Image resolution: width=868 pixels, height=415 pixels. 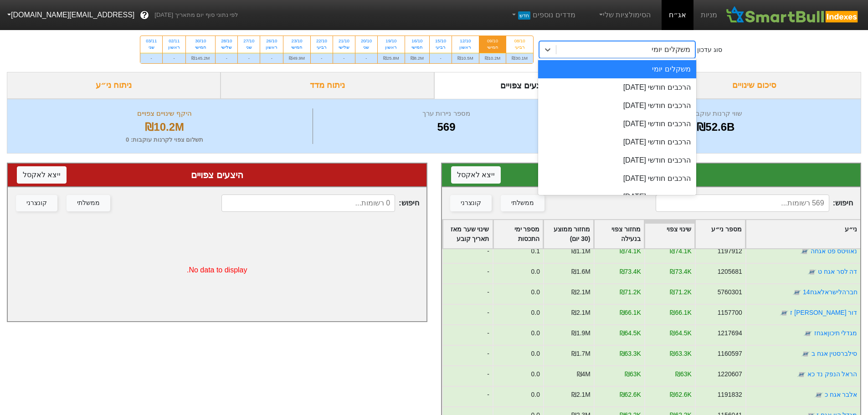 What do you see at coordinates (520, 58) in the screenshot?
I see `div: ₪30.1M` at bounding box center [520, 58].